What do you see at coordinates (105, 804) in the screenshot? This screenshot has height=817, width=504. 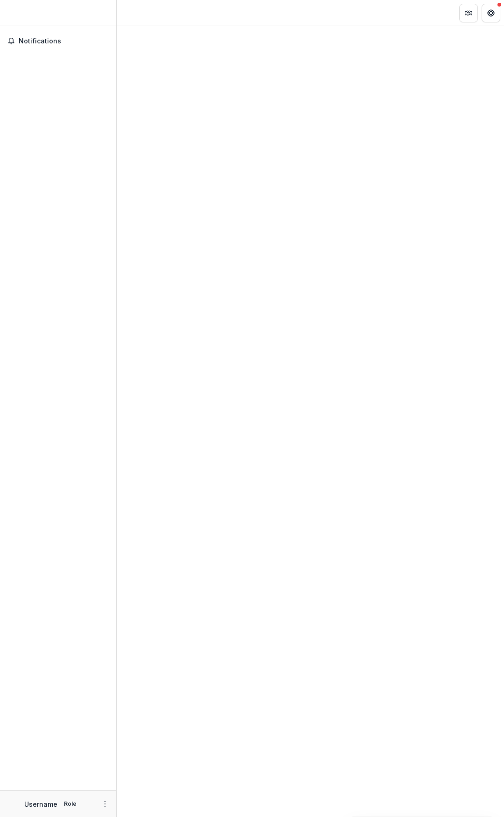 I see `button: More` at bounding box center [105, 804].